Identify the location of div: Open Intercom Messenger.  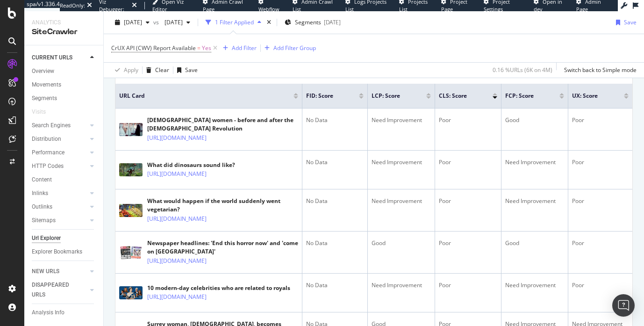
(624, 306).